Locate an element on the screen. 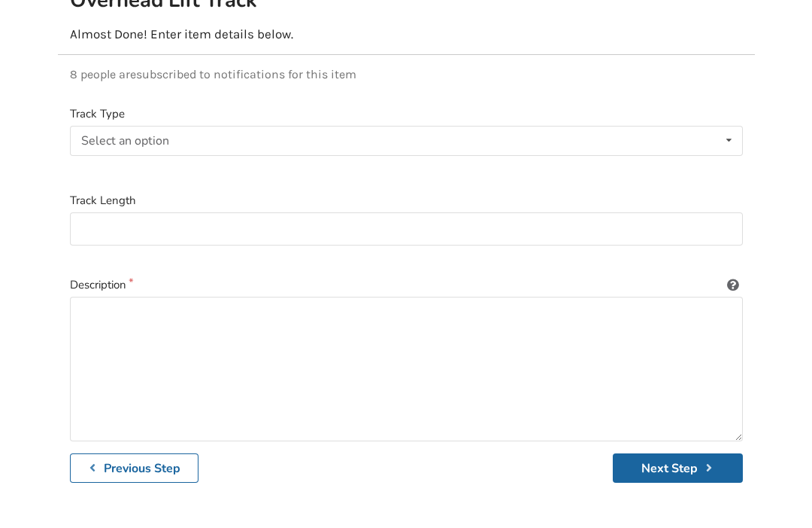 The height and width of the screenshot is (528, 812). div: Select an option is located at coordinates (125, 141).